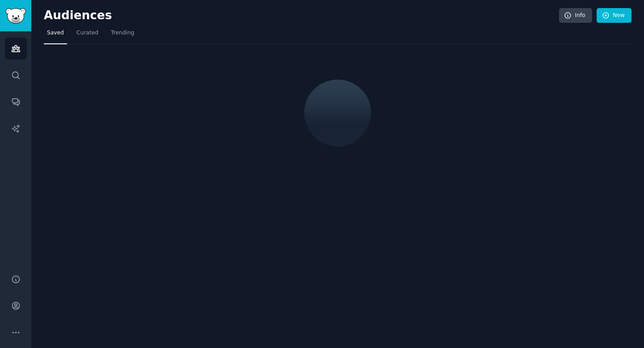 This screenshot has height=348, width=644. Describe the element at coordinates (575, 16) in the screenshot. I see `a: Info` at that location.